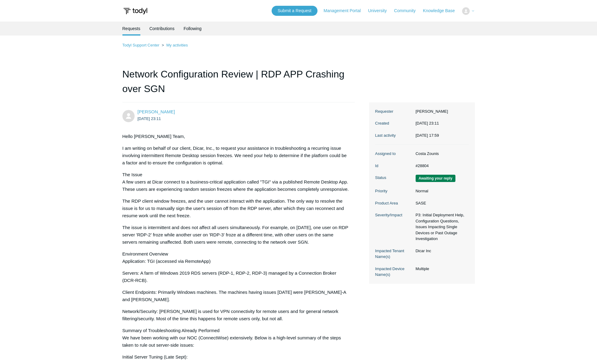  I want to click on h1: Network Configuration Review | RDP APP Crashing over SGN, so click(239, 84).